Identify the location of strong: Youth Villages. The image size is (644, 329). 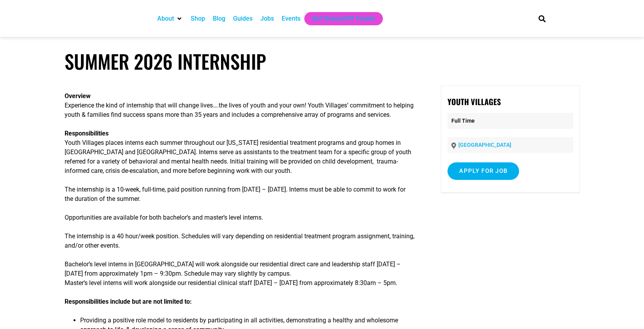
(474, 102).